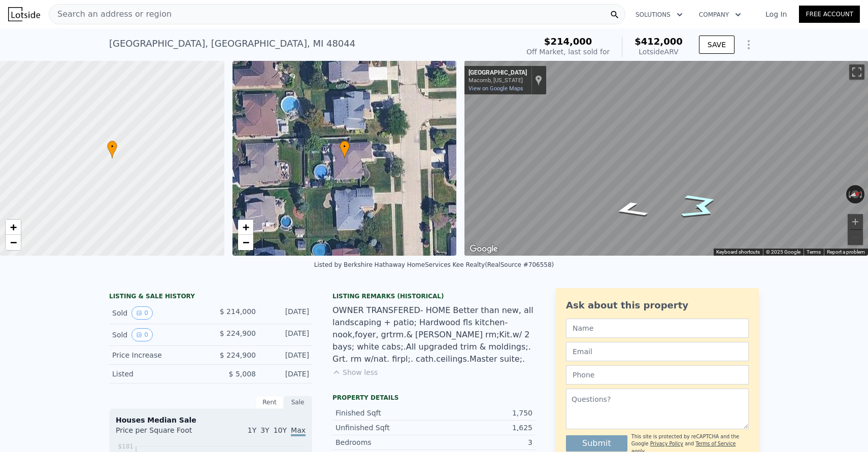 This screenshot has height=452, width=868. I want to click on span: 3Y, so click(264, 430).